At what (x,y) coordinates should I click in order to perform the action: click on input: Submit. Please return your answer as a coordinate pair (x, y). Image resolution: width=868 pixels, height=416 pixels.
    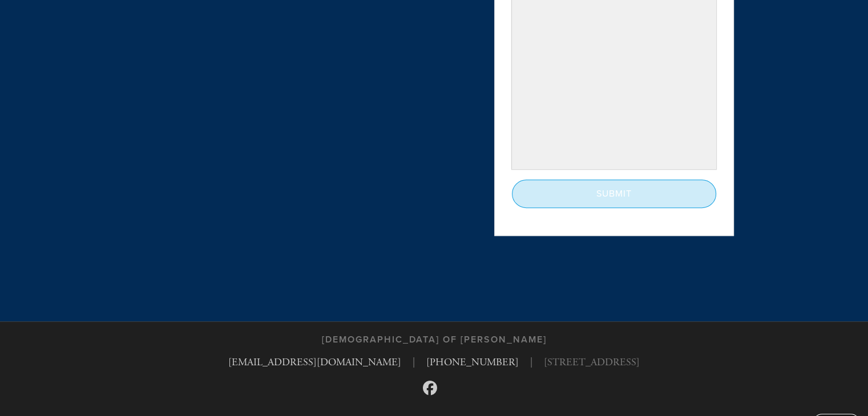
    Looking at the image, I should click on (614, 194).